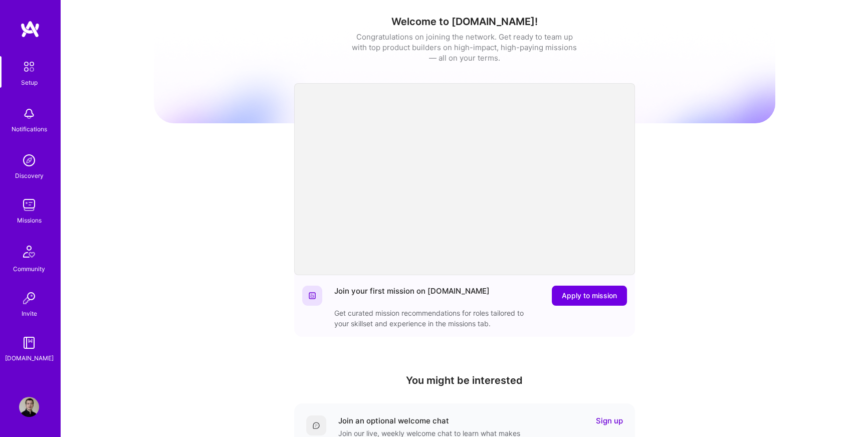  I want to click on img: setup, so click(29, 66).